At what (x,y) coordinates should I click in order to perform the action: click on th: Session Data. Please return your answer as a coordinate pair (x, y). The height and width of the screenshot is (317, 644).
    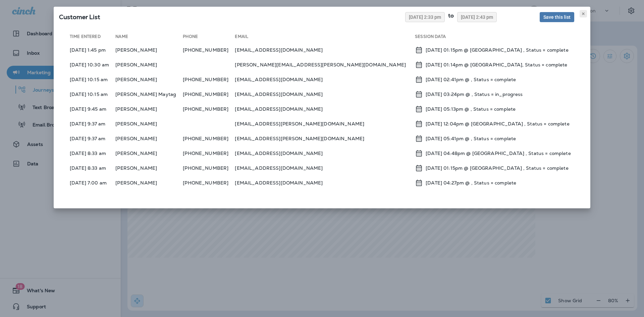
    Looking at the image, I should click on (497, 38).